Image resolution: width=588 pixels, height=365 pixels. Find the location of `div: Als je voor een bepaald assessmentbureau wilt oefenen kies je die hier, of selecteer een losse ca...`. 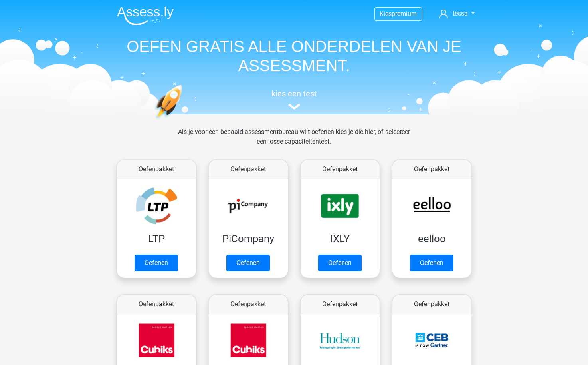

div: Als je voor een bepaald assessmentbureau wilt oefenen kies je die hier, of selecteer een losse ca... is located at coordinates (294, 141).